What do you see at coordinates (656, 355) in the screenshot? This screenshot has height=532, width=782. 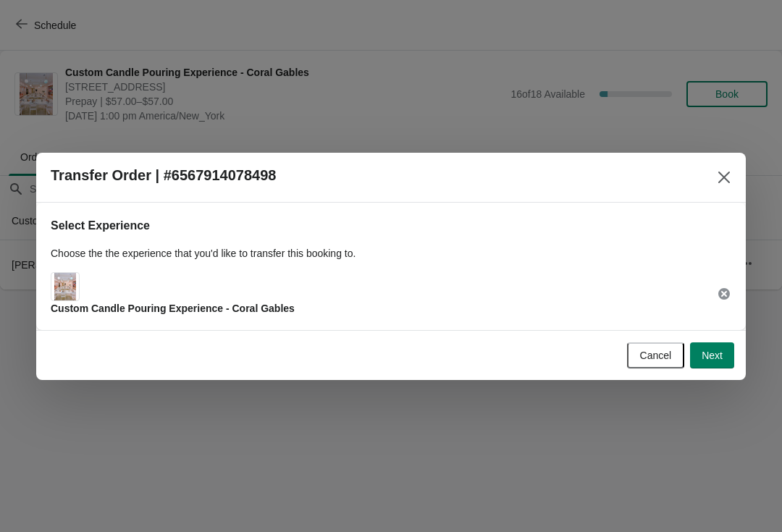 I see `span: Cancel` at bounding box center [656, 355].